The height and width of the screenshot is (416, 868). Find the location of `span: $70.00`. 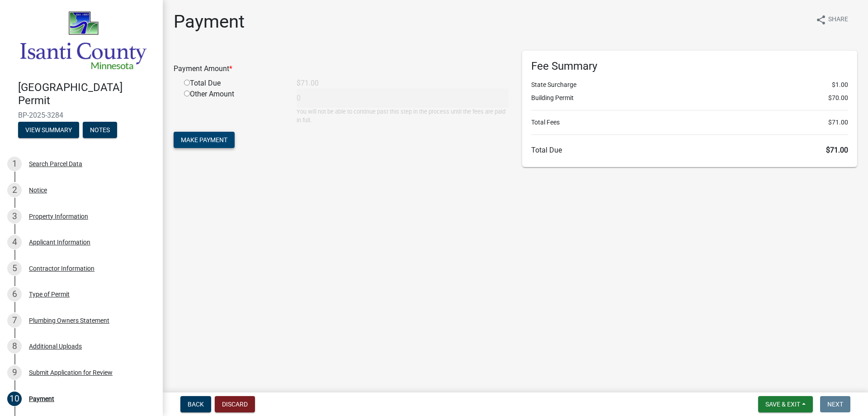

span: $70.00 is located at coordinates (838, 98).